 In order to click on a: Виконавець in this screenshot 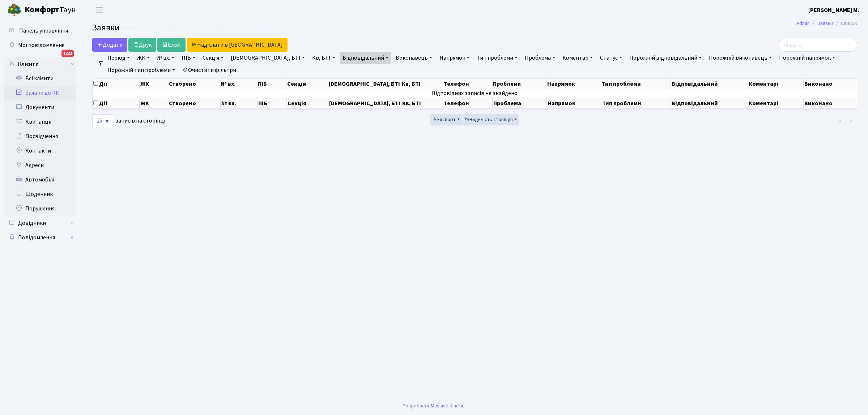, I will do `click(414, 58)`.